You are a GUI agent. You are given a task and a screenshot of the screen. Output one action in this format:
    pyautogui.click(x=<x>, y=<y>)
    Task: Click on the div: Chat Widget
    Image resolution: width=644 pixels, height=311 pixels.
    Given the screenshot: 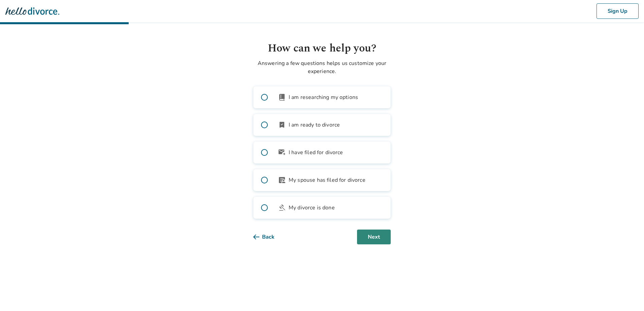 What is the action you would take?
    pyautogui.click(x=628, y=295)
    